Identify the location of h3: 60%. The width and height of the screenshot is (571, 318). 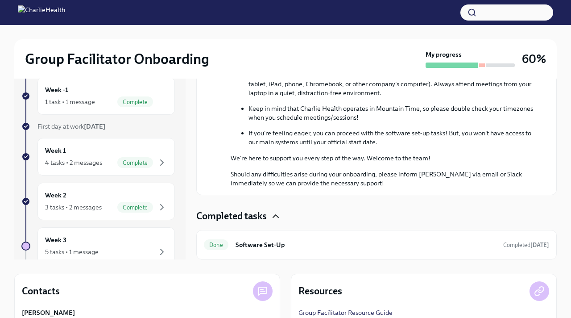
(534, 59).